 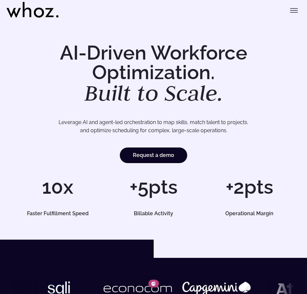 I want to click on h5: Billable Activity, so click(x=153, y=214).